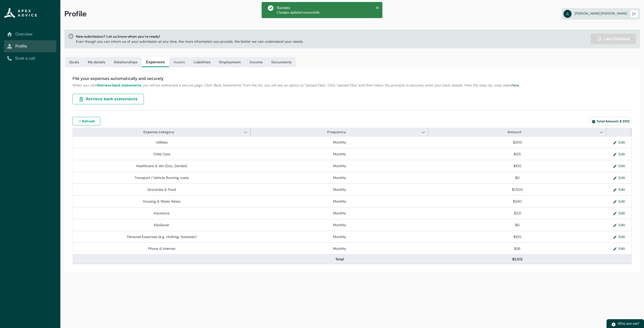  What do you see at coordinates (162, 237) in the screenshot?
I see `lightning-base-formatted-text: Personal Expenses (e.g. clothing, footwear)` at bounding box center [162, 237].